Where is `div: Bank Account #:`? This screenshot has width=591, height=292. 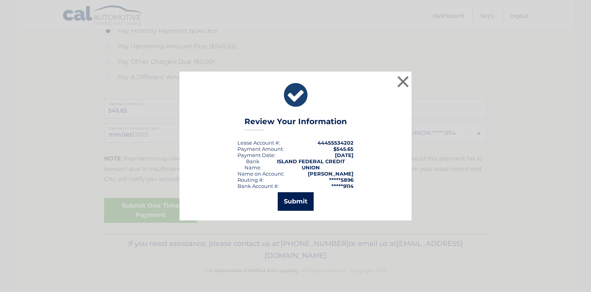
div: Bank Account #: is located at coordinates (258, 186).